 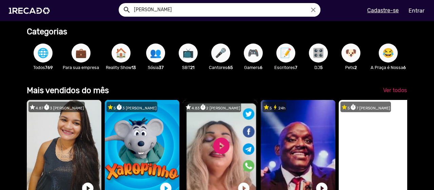 What do you see at coordinates (322, 67) in the screenshot?
I see `b: 5` at bounding box center [322, 67].